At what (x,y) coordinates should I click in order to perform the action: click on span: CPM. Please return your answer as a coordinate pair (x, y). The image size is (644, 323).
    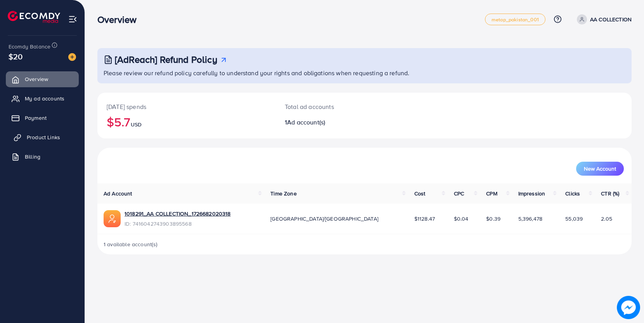
    Looking at the image, I should click on (491, 193).